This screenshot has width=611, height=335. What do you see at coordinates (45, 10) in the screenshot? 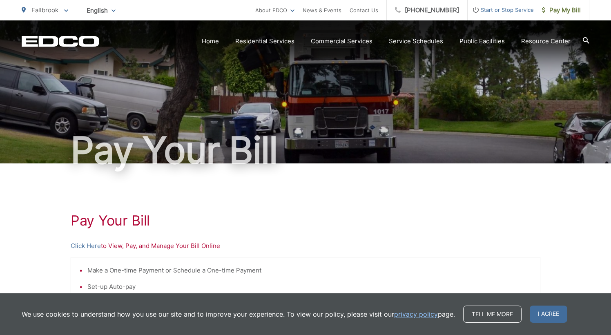
I see `span: Fallbrook` at bounding box center [45, 10].